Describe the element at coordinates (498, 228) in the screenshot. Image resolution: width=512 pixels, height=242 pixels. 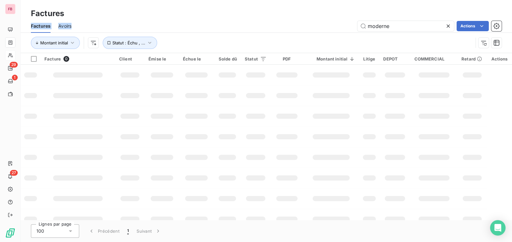
I see `div: Open Intercom Messenger` at that location.